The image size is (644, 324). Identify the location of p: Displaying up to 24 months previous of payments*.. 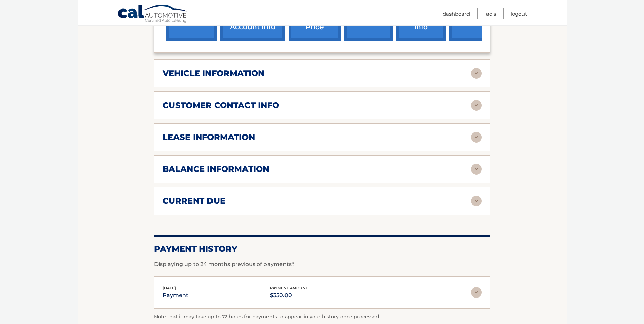
(322, 264).